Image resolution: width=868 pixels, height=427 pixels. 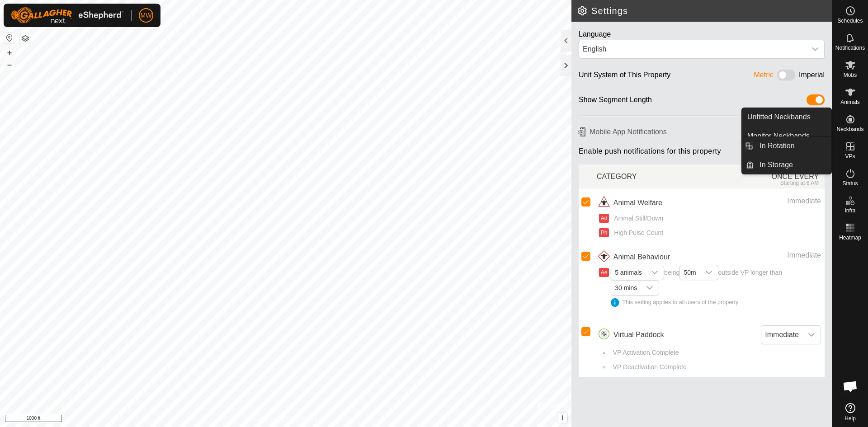 What do you see at coordinates (812, 76) in the screenshot?
I see `div: Imperial` at bounding box center [812, 76].